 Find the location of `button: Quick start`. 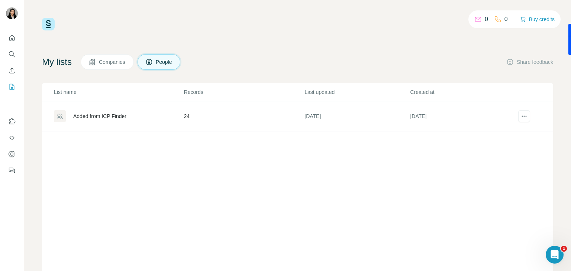

button: Quick start is located at coordinates (12, 38).